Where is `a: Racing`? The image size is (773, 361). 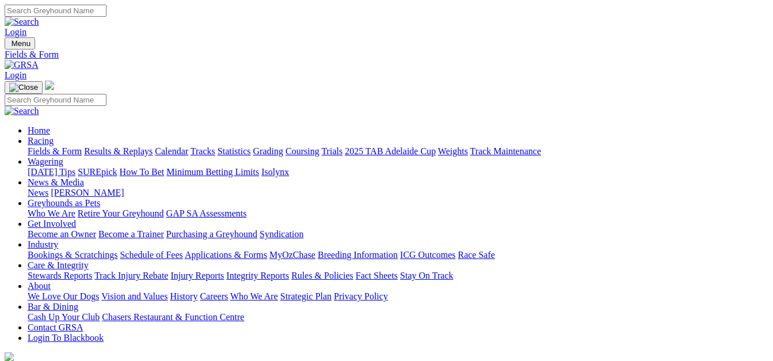 a: Racing is located at coordinates (40, 140).